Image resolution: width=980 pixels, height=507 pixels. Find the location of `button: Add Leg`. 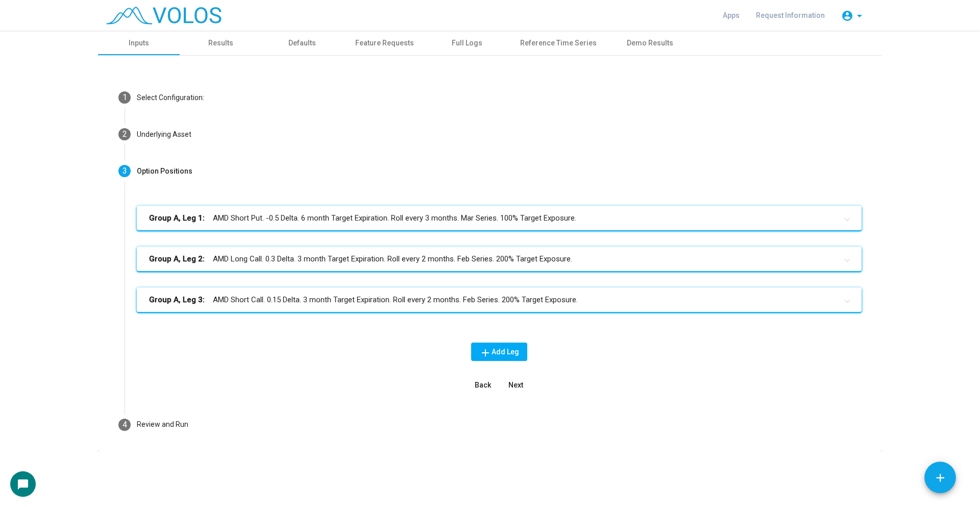

button: Add Leg is located at coordinates (499, 351).